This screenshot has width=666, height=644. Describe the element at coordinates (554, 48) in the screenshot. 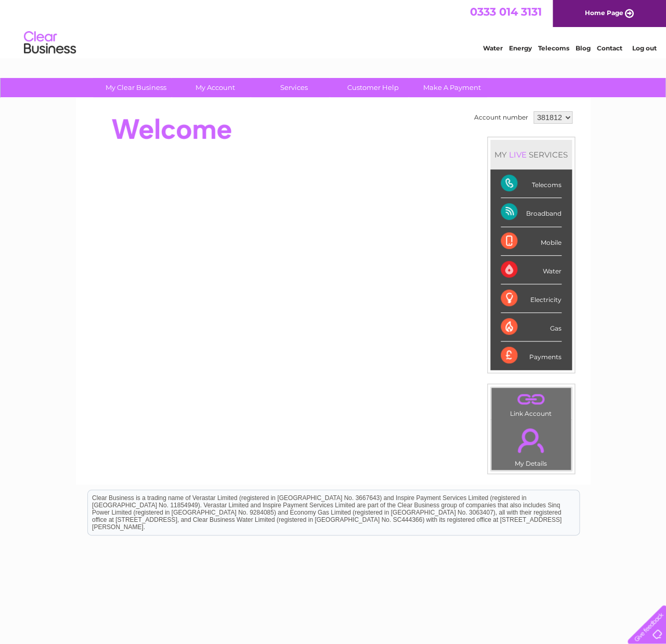

I see `a: Telecoms` at that location.